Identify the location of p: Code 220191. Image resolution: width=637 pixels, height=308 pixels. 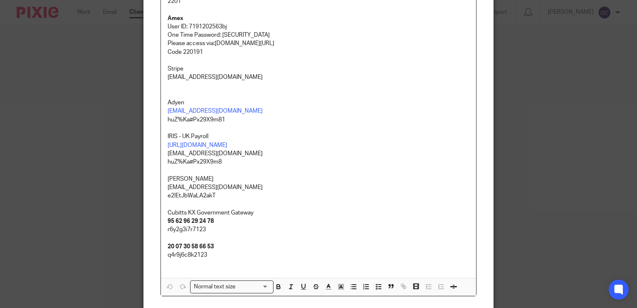
(318, 52).